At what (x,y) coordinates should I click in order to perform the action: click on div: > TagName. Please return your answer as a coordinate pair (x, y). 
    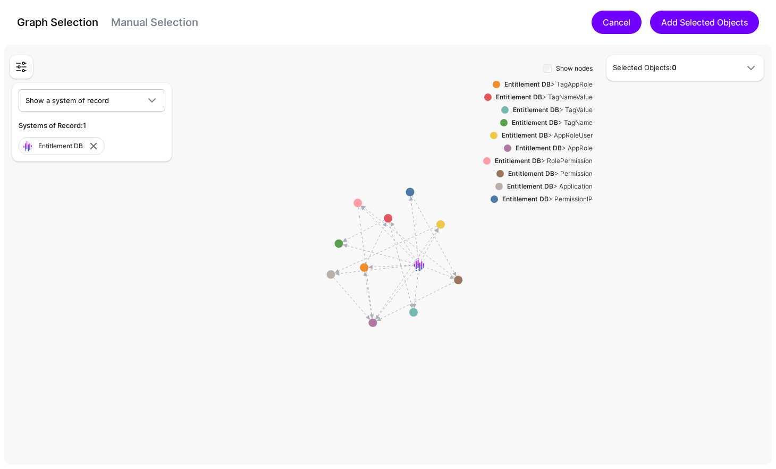
    Looking at the image, I should click on (550, 123).